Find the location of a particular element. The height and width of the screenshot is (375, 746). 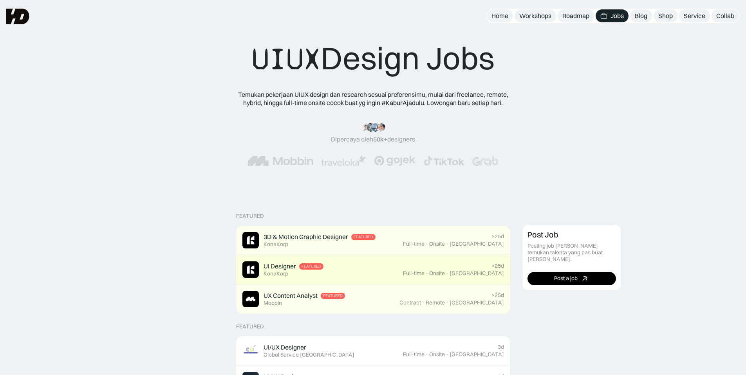

a: Blog is located at coordinates (641, 16).